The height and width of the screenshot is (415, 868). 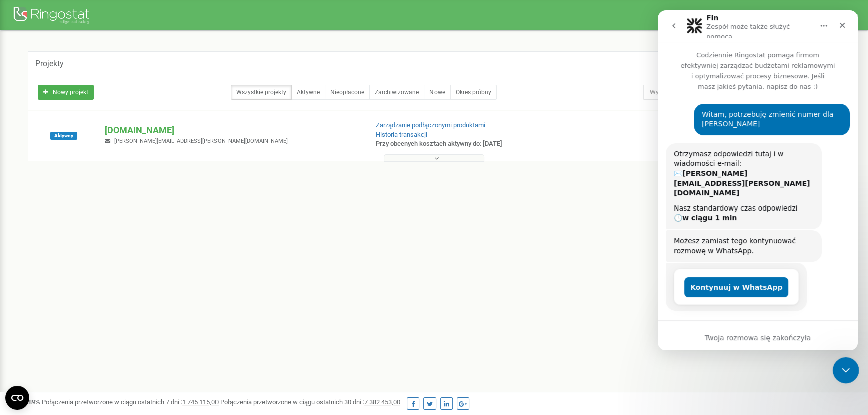 I want to click on button: Open CMP widget, so click(x=17, y=398).